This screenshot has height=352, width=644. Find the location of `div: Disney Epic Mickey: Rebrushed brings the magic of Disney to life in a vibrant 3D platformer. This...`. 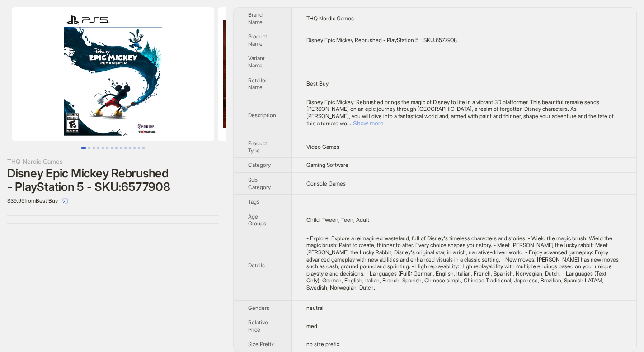

div: Disney Epic Mickey: Rebrushed brings the magic of Disney to life in a vibrant 3D platformer. This... is located at coordinates (464, 113).